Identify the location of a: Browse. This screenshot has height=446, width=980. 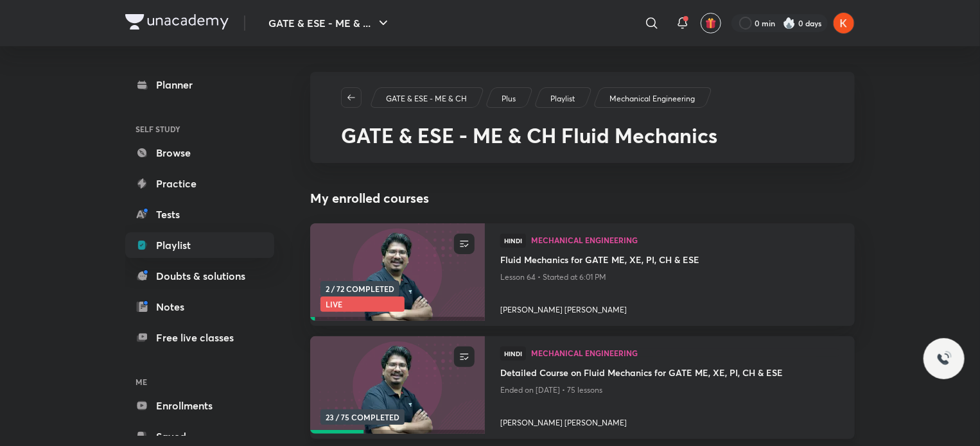
(200, 153).